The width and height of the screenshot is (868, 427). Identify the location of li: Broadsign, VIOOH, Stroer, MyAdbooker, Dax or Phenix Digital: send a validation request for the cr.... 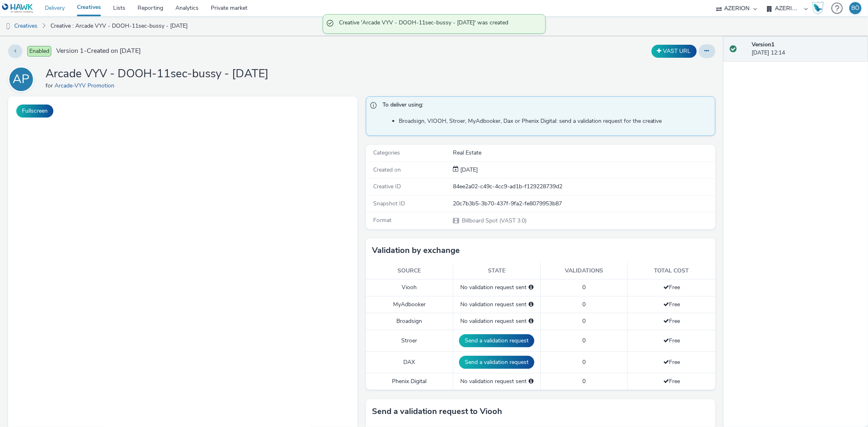
(555, 121).